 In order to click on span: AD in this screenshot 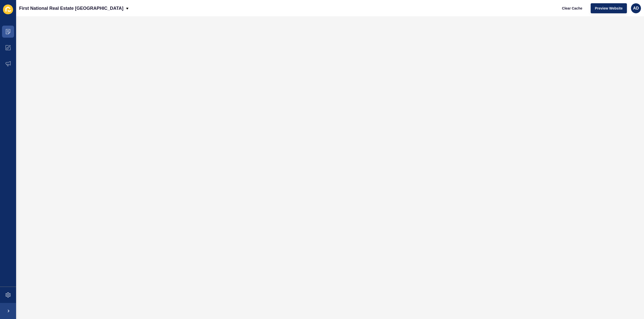, I will do `click(636, 8)`.